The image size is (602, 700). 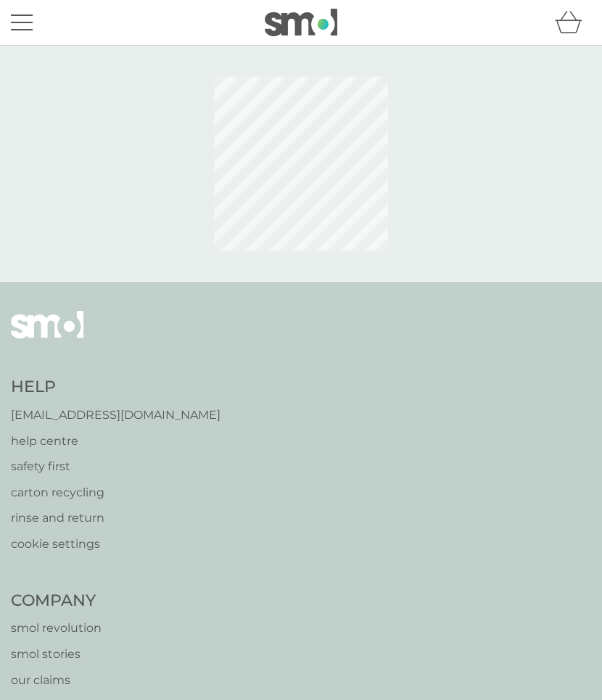 What do you see at coordinates (115, 544) in the screenshot?
I see `p: cookie settings` at bounding box center [115, 544].